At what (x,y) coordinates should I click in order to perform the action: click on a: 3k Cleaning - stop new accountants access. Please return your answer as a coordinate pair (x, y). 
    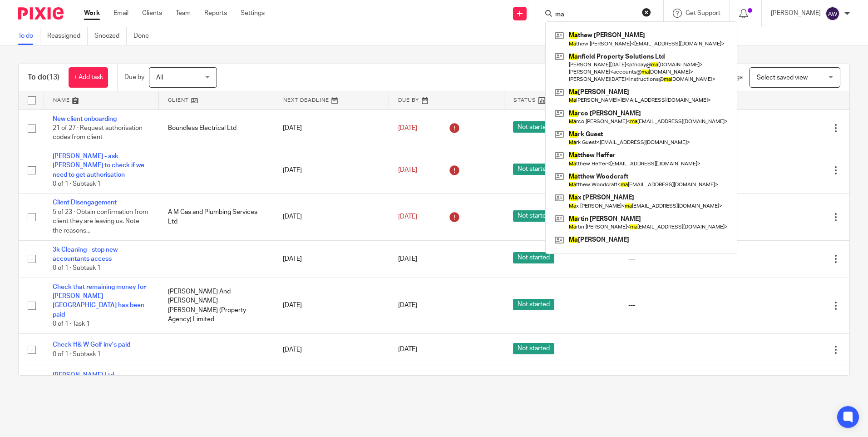
    Looking at the image, I should click on (85, 255).